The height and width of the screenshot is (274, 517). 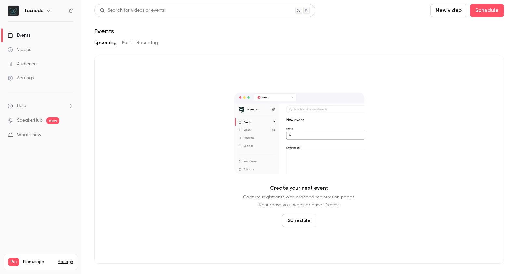 What do you see at coordinates (19, 50) in the screenshot?
I see `div: Videos` at bounding box center [19, 50].